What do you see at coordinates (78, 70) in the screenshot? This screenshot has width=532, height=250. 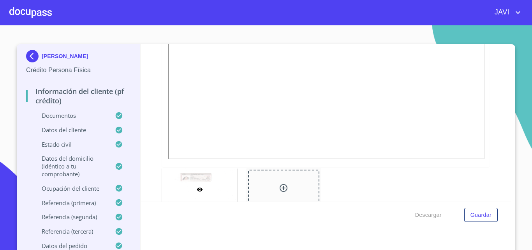 I see `p: Crédito Persona Física` at bounding box center [78, 70].